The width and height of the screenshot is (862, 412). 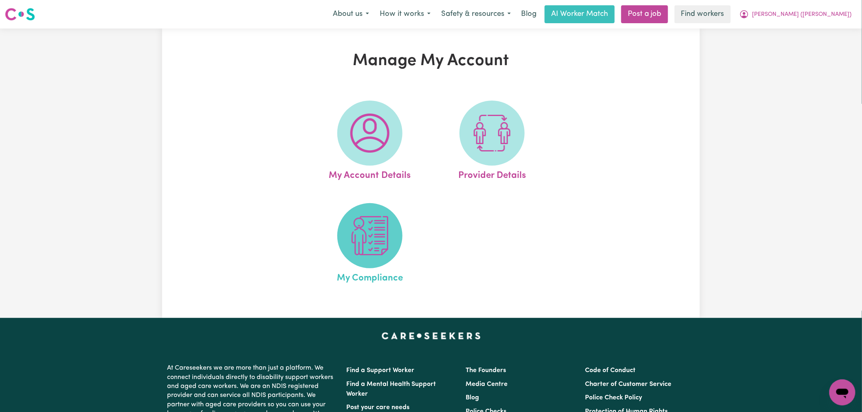 I want to click on a: Police Check Policy, so click(x=614, y=398).